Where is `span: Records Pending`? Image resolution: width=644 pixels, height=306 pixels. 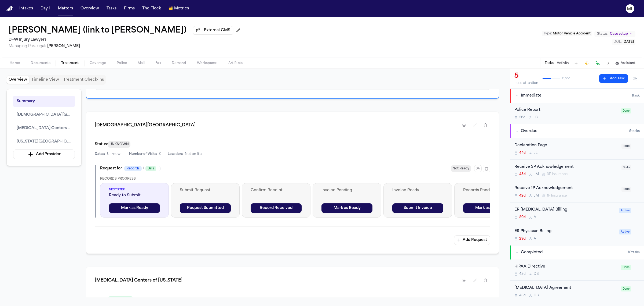 span: Records Pending is located at coordinates (489, 190).